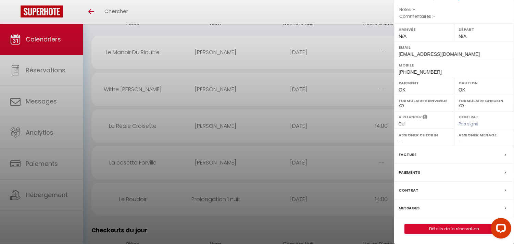 This screenshot has height=244, width=514. I want to click on label: Caution, so click(484, 83).